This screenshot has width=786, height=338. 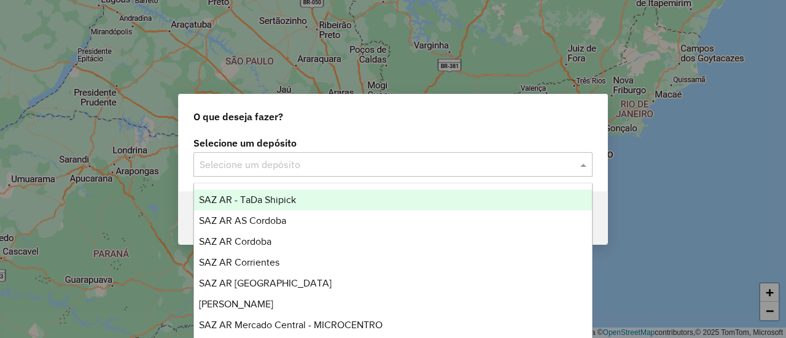 I want to click on span: SAZ AR Corrientes, so click(x=239, y=262).